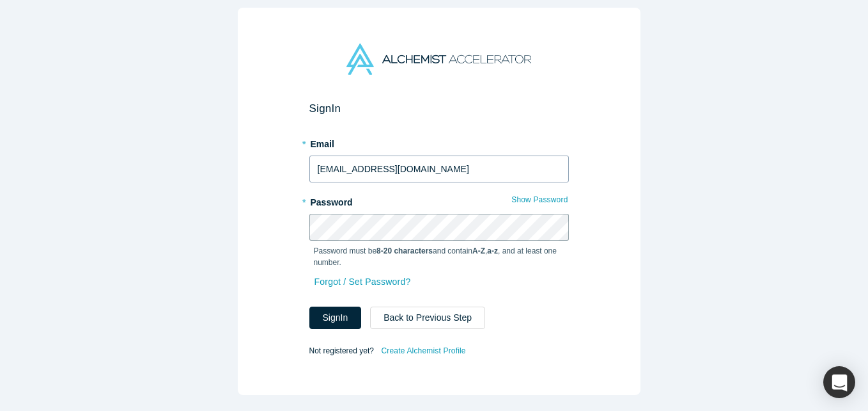 The width and height of the screenshot is (868, 411). What do you see at coordinates (439, 257) in the screenshot?
I see `p: Password must be and contain , , and at least one number.` at bounding box center [439, 257].